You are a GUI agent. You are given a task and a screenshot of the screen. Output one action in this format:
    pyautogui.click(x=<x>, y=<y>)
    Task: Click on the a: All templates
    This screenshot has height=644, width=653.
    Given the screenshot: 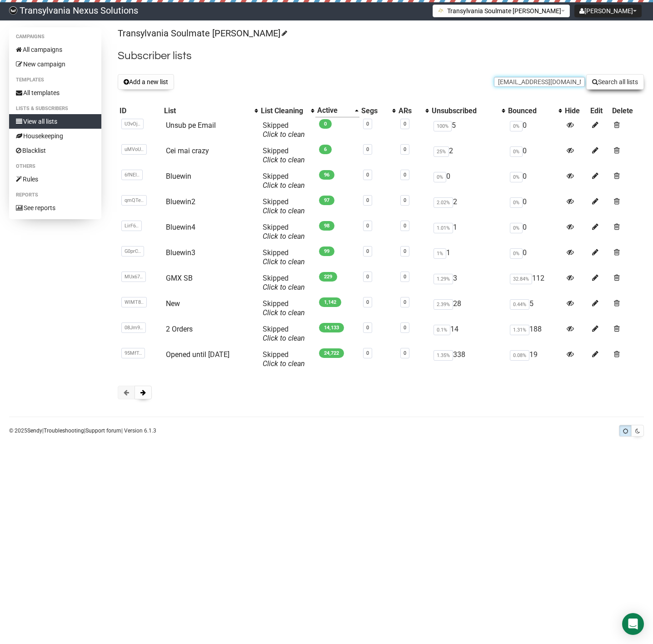 What is the action you would take?
    pyautogui.click(x=55, y=93)
    